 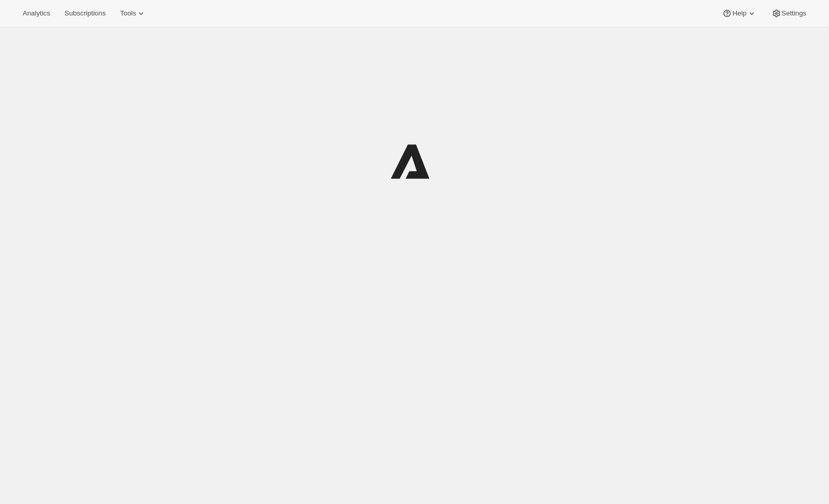 What do you see at coordinates (739, 14) in the screenshot?
I see `button: Help` at bounding box center [739, 14].